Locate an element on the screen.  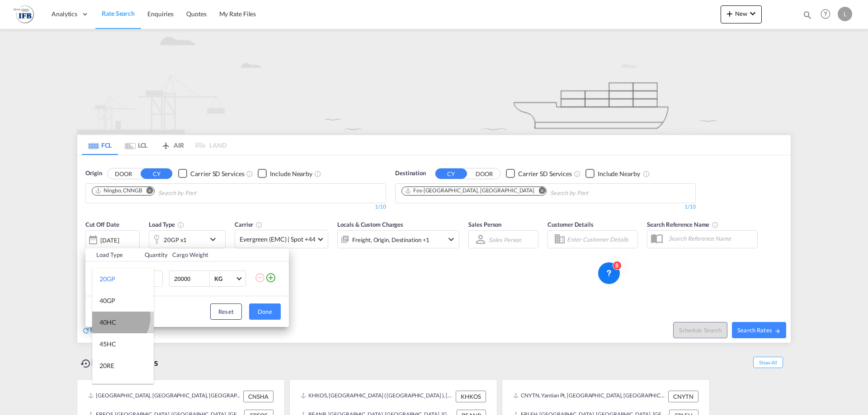
div: 40RE is located at coordinates (107, 388).